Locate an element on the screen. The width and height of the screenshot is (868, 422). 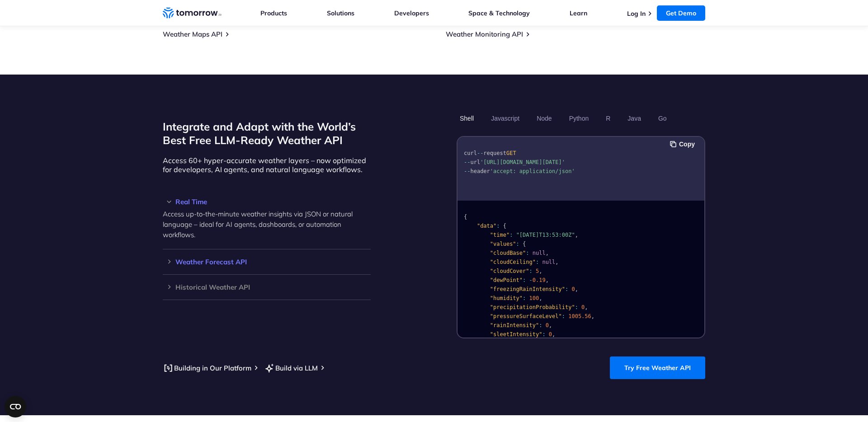
h3: Real Time is located at coordinates (266, 202).